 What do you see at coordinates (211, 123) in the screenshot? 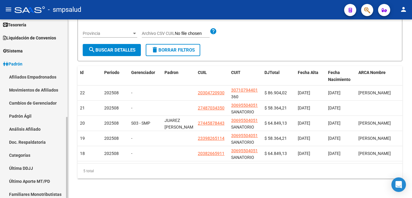
I see `span: 27445878443` at bounding box center [211, 123].